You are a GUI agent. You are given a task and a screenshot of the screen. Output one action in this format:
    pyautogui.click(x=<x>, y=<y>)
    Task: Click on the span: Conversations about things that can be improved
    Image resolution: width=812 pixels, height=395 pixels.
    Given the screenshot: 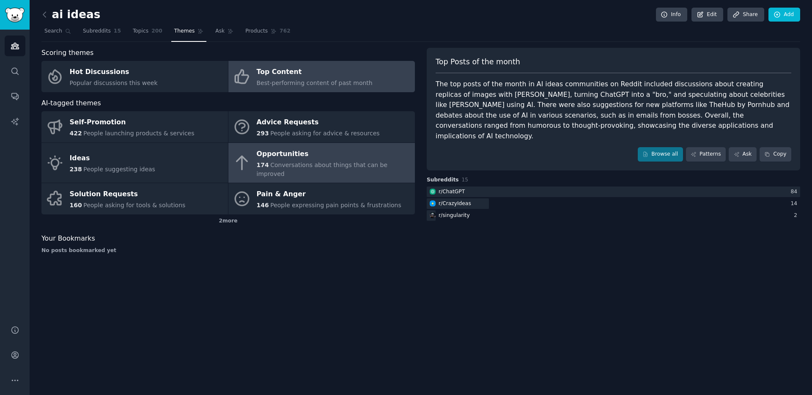 What is the action you would take?
    pyautogui.click(x=322, y=169)
    